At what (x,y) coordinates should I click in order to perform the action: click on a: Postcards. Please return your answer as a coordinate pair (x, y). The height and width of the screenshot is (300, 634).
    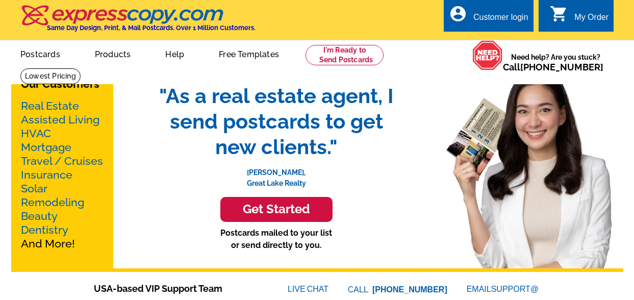
    Looking at the image, I should click on (40, 53).